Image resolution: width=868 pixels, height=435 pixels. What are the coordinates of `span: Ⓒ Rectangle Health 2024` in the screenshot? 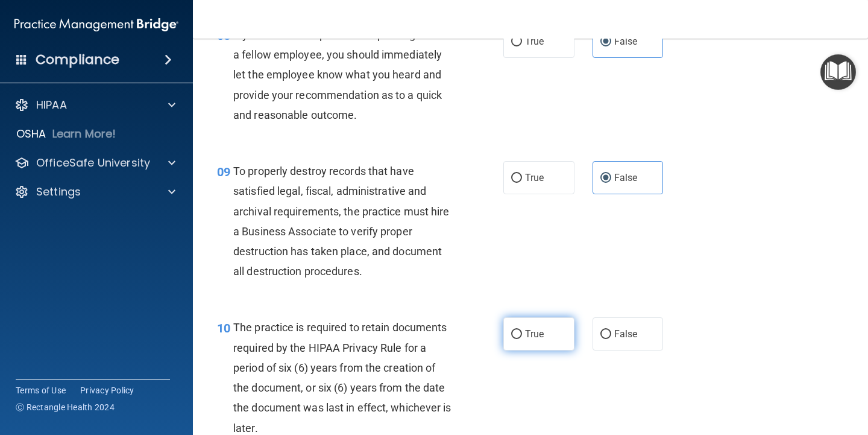 It's located at (65, 407).